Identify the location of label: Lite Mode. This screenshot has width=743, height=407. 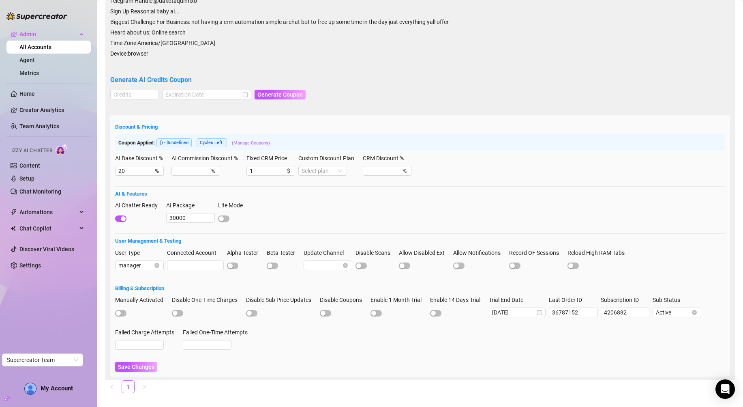
(233, 205).